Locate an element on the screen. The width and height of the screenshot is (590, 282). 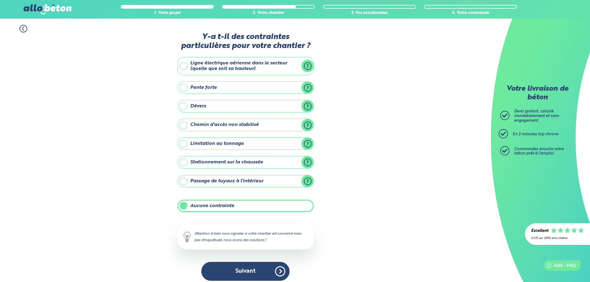
label: Stationnement sur la chaussée is located at coordinates (245, 162).